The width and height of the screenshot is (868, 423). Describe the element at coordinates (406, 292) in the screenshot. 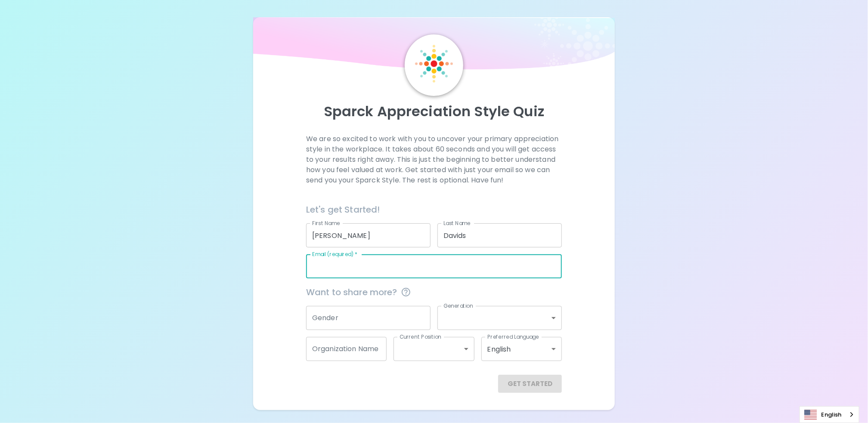

I see `svg: This information is completely confidential and only used for aggregated appreciation studies at ...` at that location.